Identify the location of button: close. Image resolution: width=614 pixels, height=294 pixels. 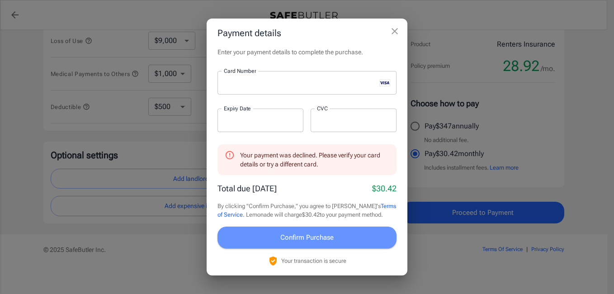
(395, 31).